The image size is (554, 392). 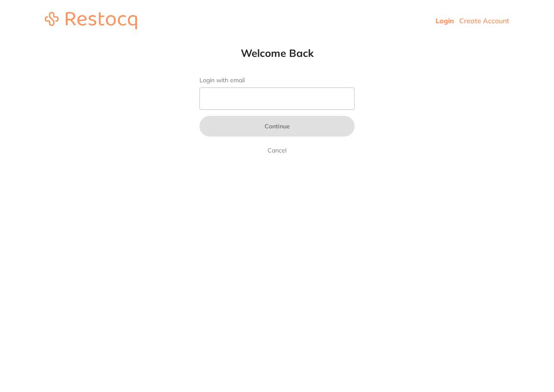 What do you see at coordinates (277, 80) in the screenshot?
I see `label: Login with email` at bounding box center [277, 80].